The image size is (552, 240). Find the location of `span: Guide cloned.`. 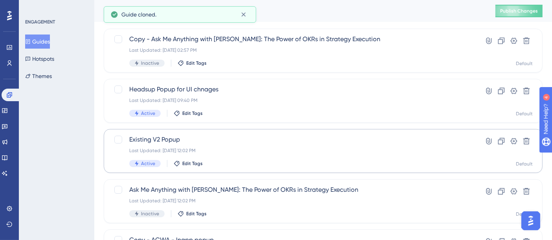

span: Guide cloned. is located at coordinates (139, 15).